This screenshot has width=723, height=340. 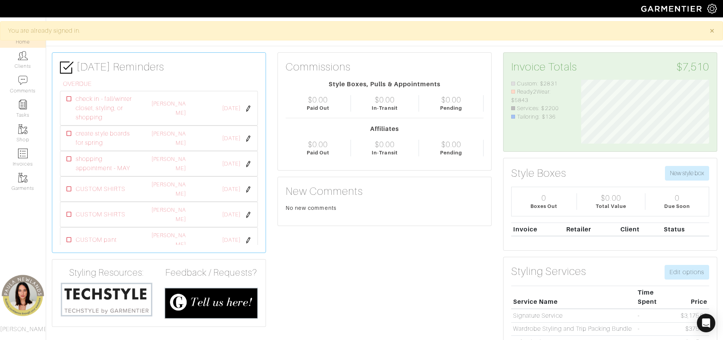 I want to click on div: Open Intercom Messenger, so click(x=707, y=323).